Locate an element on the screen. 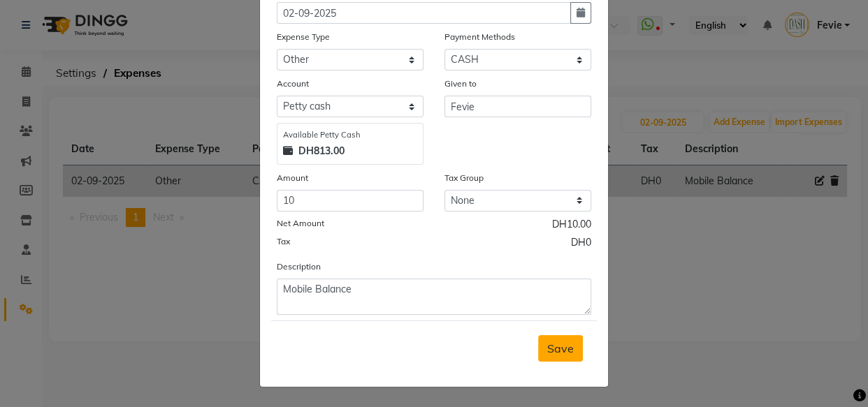 The height and width of the screenshot is (407, 868). label: Tax is located at coordinates (283, 241).